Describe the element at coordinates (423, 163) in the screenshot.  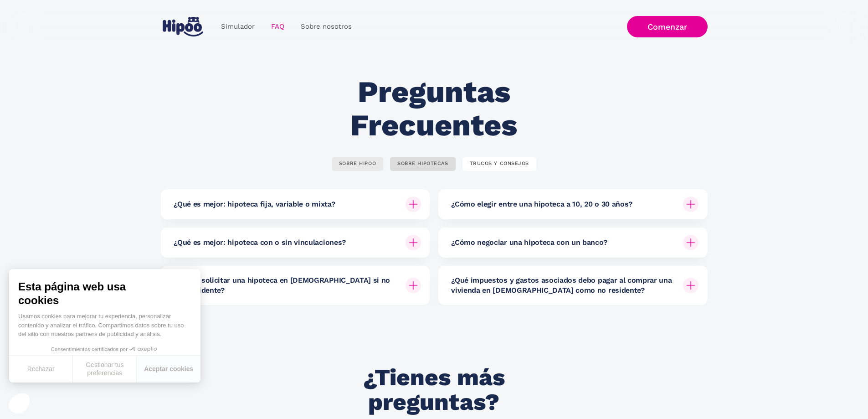
I see `div: SOBRE HIPOTECAS` at that location.